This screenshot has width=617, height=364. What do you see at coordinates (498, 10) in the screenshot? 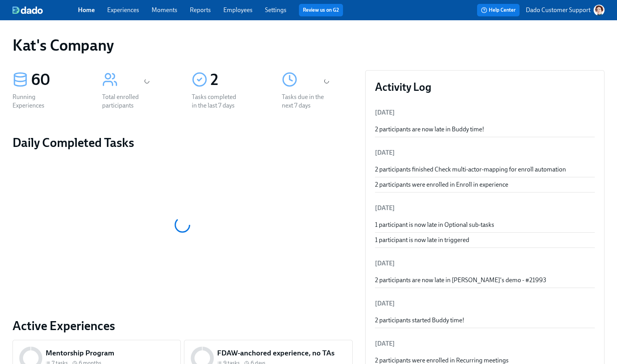
I see `button: Help Center` at bounding box center [498, 10].